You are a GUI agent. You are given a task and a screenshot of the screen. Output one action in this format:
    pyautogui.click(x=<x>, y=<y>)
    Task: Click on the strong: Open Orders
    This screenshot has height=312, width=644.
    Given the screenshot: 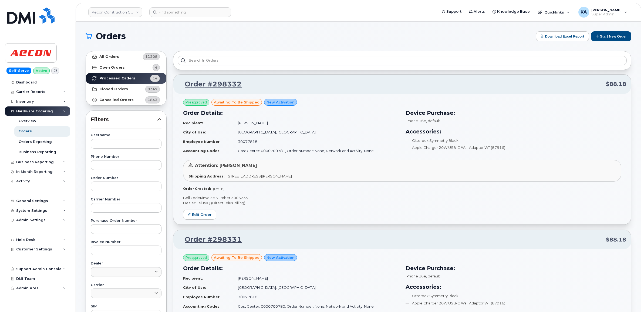 What is the action you would take?
    pyautogui.click(x=112, y=68)
    